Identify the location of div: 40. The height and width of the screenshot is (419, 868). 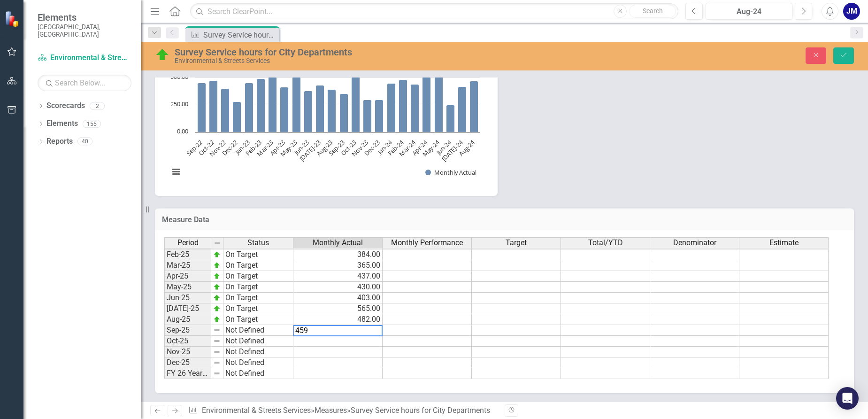
(85, 141).